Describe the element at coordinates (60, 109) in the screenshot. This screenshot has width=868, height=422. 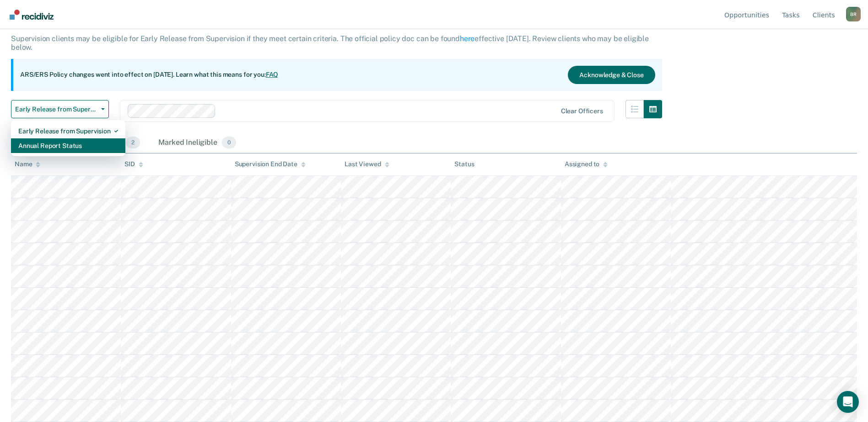
I see `button: Early Release from Supervision` at that location.